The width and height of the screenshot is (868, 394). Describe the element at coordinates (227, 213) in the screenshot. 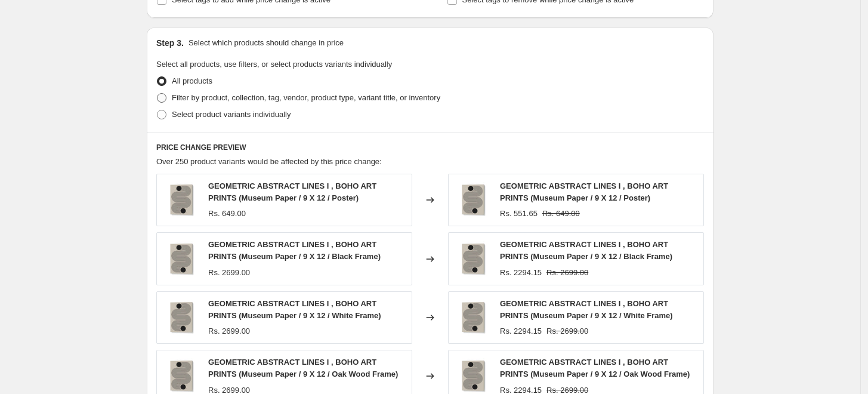

I see `div: Rs. 649.00` at that location.